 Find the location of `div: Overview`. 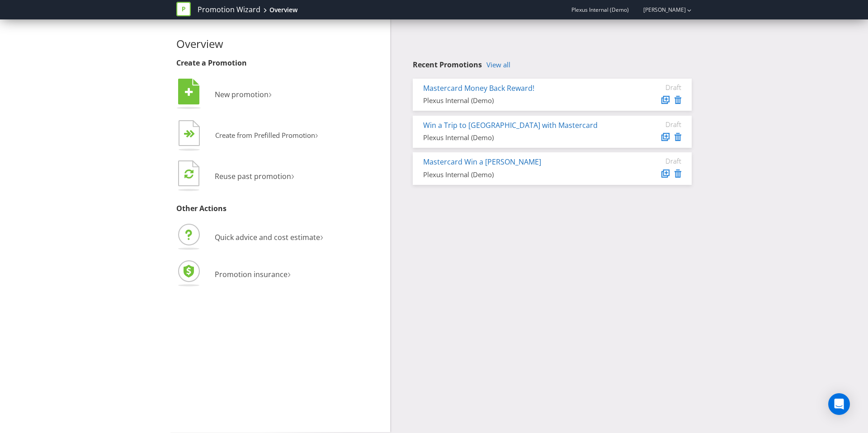

div: Overview is located at coordinates (283, 10).